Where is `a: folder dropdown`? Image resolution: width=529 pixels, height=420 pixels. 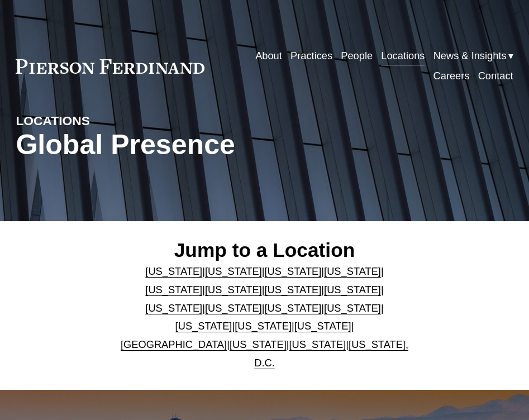 a: folder dropdown is located at coordinates (473, 56).